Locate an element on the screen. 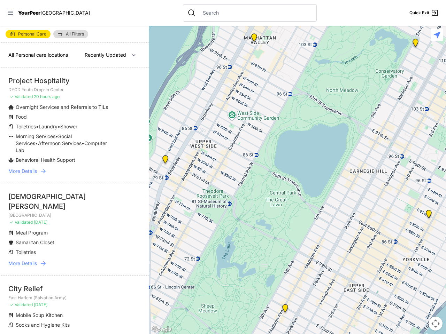 This screenshot has width=446, height=334. span: 20 hours ago is located at coordinates (47, 96).